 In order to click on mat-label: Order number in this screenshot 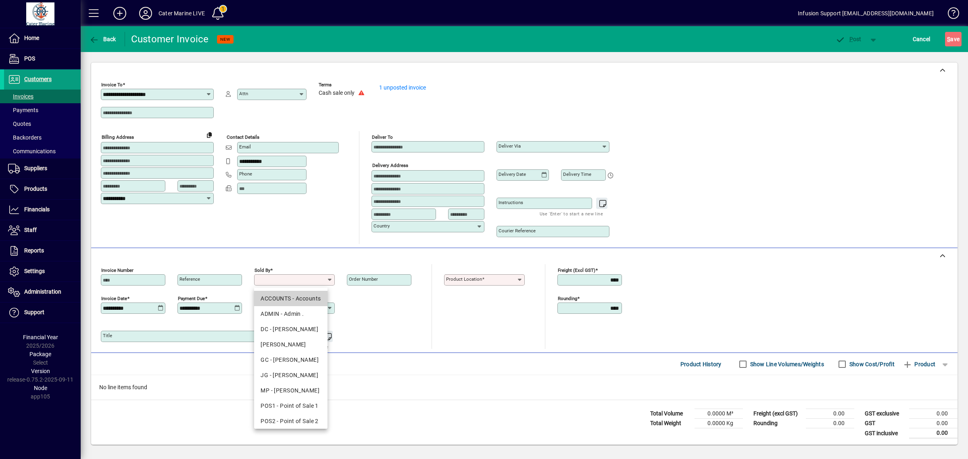, I will do `click(363, 279)`.